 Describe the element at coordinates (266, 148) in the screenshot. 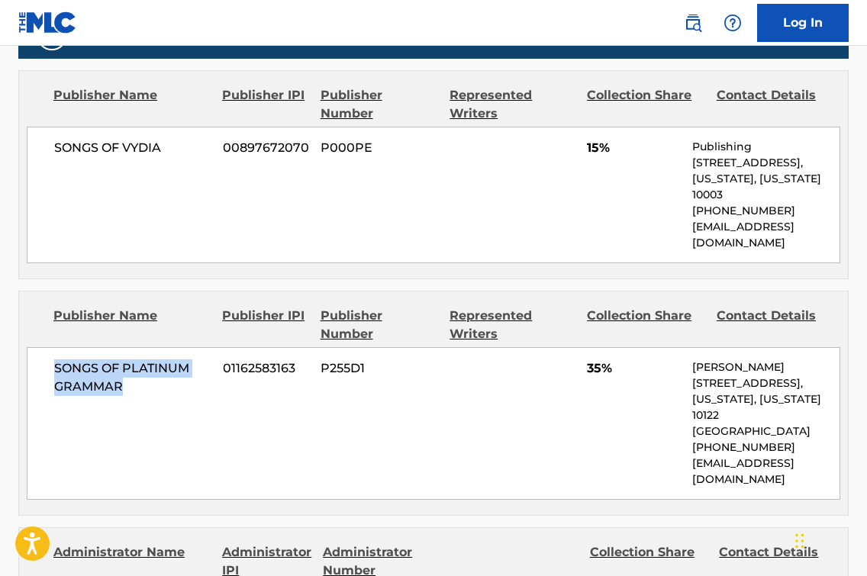

I see `span: 00897672070` at that location.